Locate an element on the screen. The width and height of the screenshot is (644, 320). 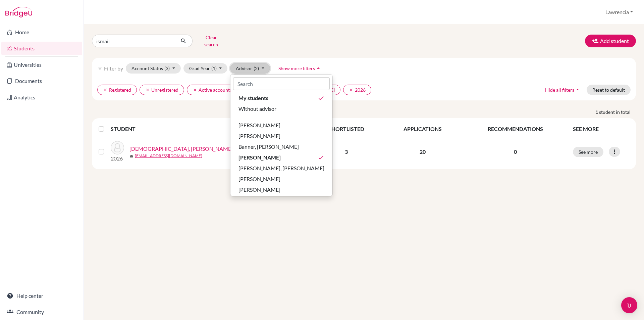
button: Reset to default is located at coordinates (608, 89).